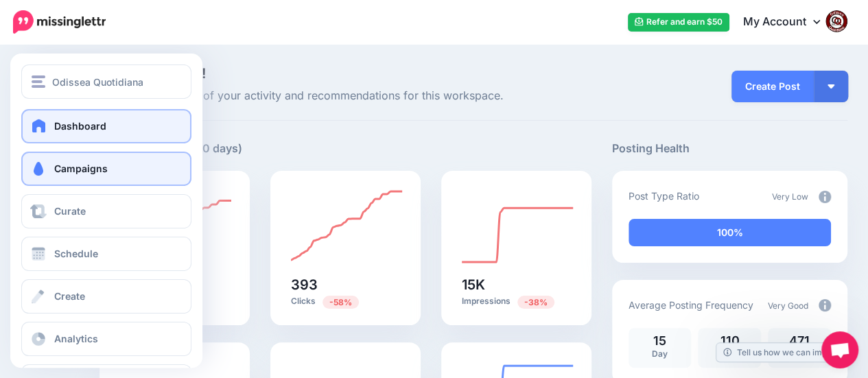 This screenshot has width=868, height=378. Describe the element at coordinates (59, 22) in the screenshot. I see `img: Missinglettr` at that location.